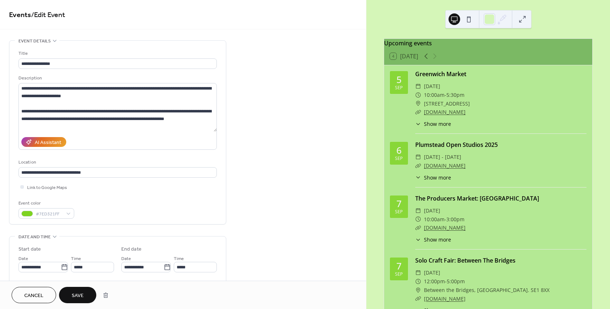  I want to click on span: #7ED321FF, so click(49, 214).